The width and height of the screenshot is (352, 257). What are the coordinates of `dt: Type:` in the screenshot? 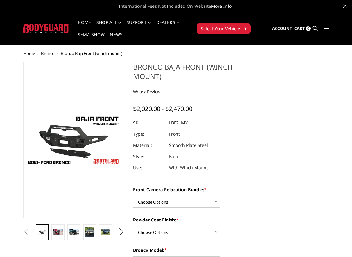 It's located at (149, 134).